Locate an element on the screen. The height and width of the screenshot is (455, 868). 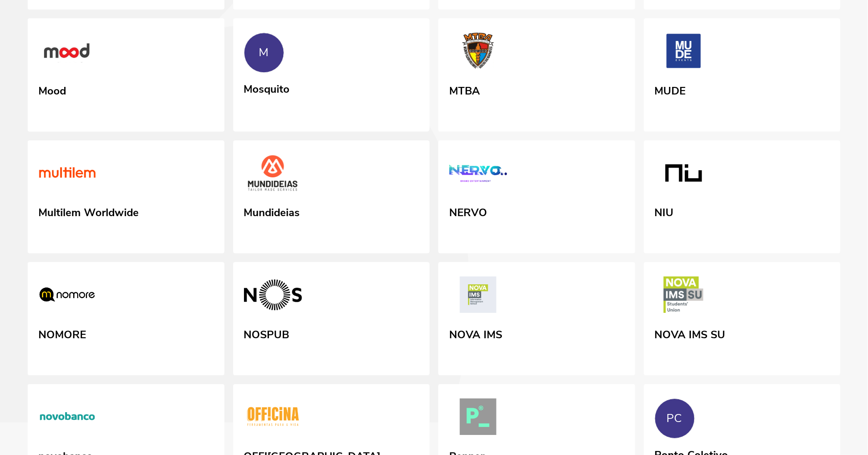
img: Mundideias is located at coordinates (273, 175).